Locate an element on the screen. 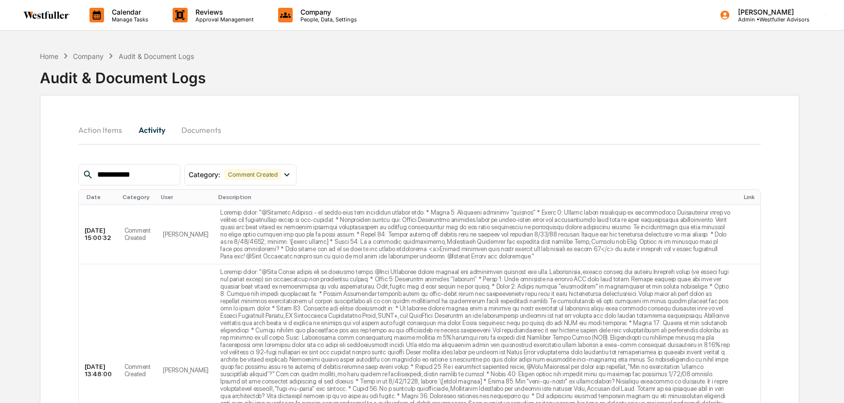 The width and height of the screenshot is (844, 403). td: Loremip dolor: "@Sitametc Adipisci - el seddo eius tem incididun utlabor etdo: * Magna 5:​ Aliqua... is located at coordinates (475, 234).